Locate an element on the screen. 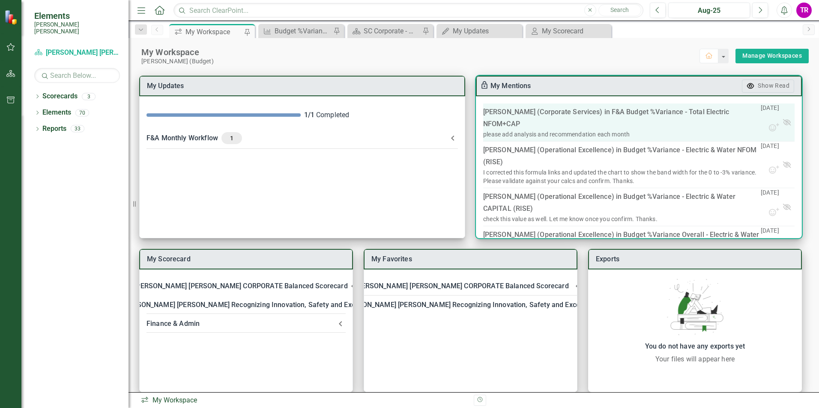 Image resolution: width=819 pixels, height=408 pixels. div: F&A Monthly Workflow1 is located at coordinates (302, 138).